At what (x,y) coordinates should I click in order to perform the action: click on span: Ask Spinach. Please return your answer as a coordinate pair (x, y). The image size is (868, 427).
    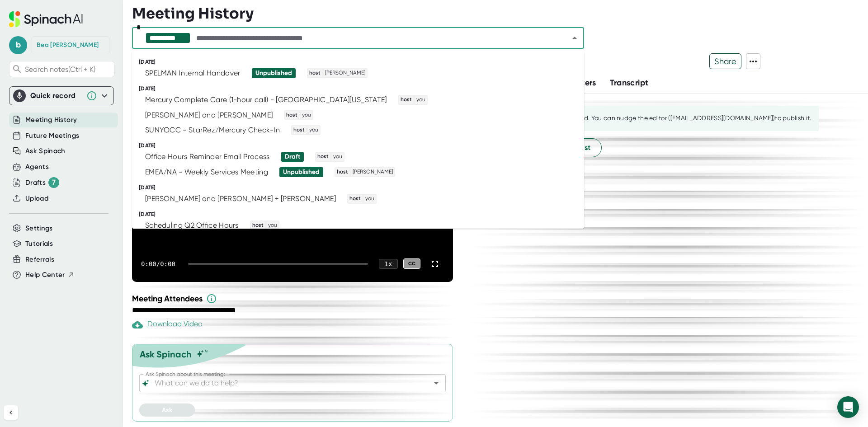
    Looking at the image, I should click on (45, 151).